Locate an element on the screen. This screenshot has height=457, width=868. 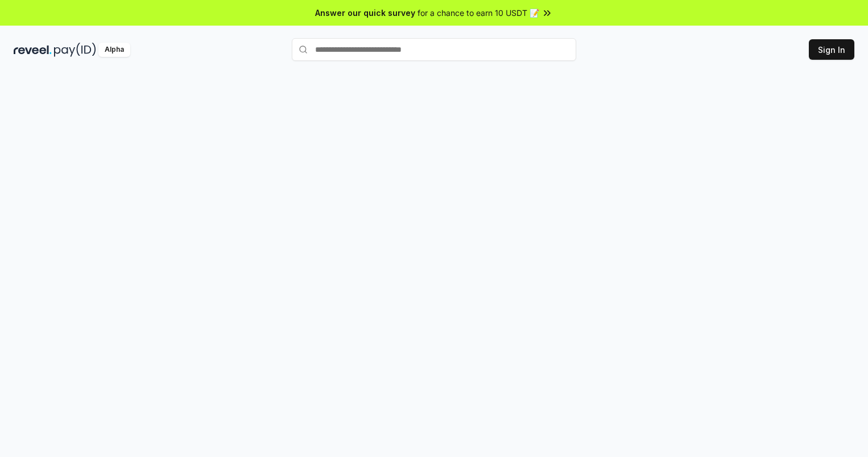
span: for a chance to earn 10 USDT 📝 is located at coordinates (479, 13).